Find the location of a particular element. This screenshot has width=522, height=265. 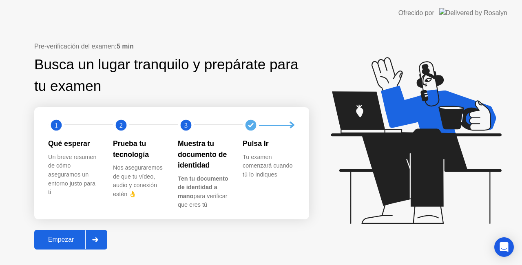

div: Prueba tu tecnología is located at coordinates (139, 149).